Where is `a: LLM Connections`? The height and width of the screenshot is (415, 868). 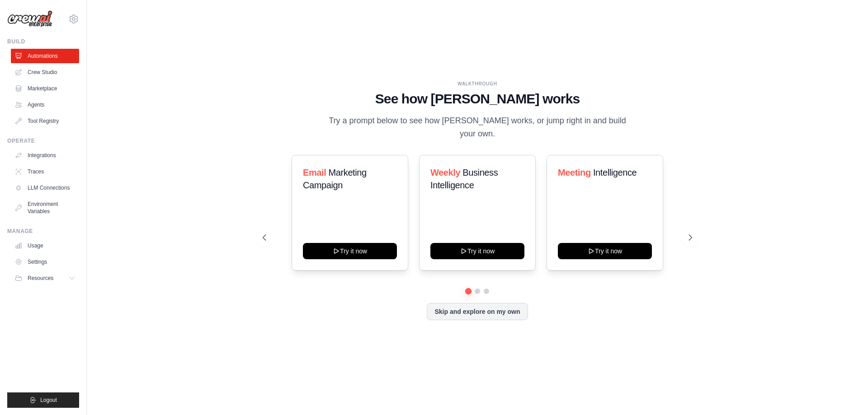
a: LLM Connections is located at coordinates (45, 188).